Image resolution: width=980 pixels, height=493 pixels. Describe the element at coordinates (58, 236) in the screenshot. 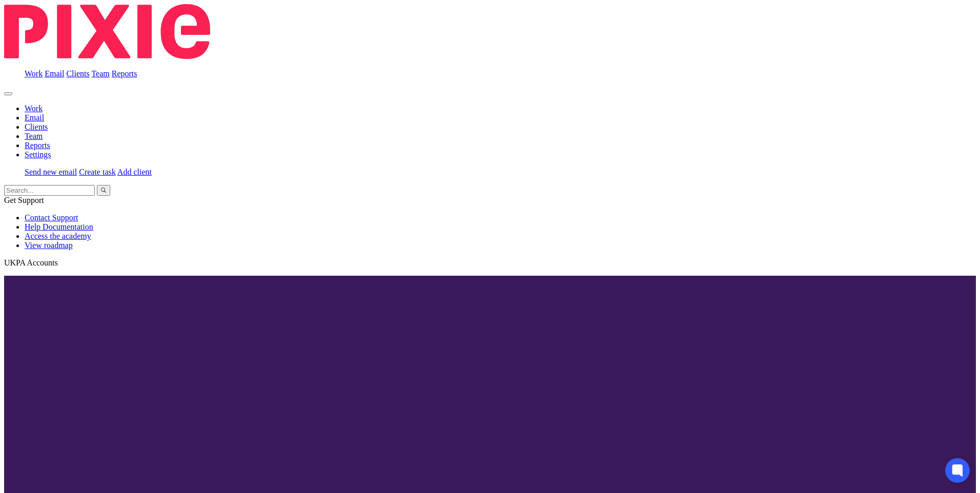

I see `a: Access the academy` at that location.